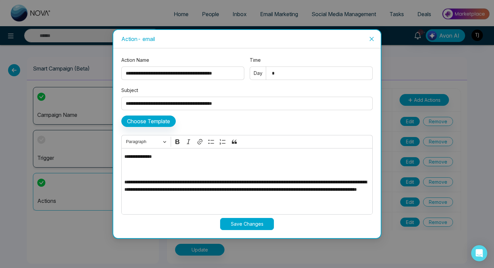  Describe the element at coordinates (144, 142) in the screenshot. I see `span: Paragraph` at that location.